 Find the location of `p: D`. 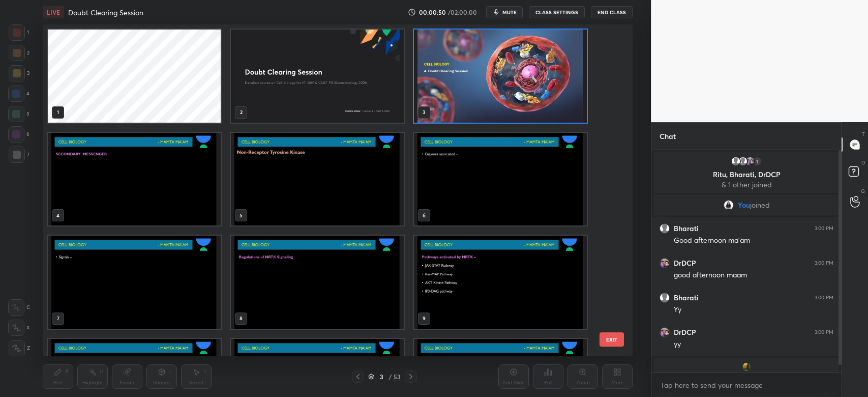

p: D is located at coordinates (863, 162).